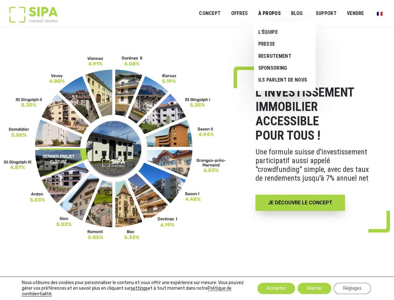 Image resolution: width=394 pixels, height=300 pixels. What do you see at coordinates (139, 288) in the screenshot?
I see `button: settings` at bounding box center [139, 288].